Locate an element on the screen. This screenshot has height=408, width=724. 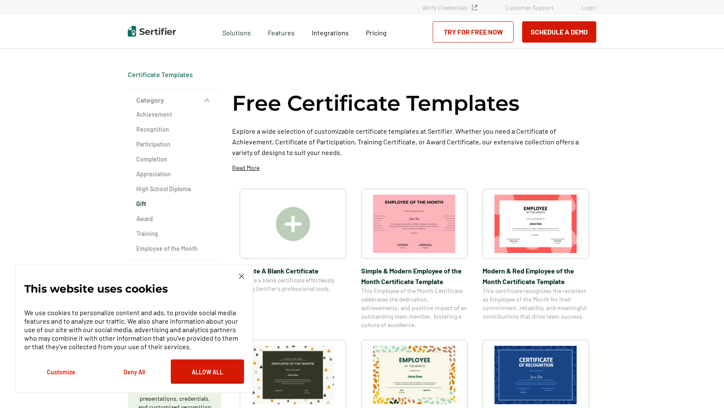
a: Schedule a Demo is located at coordinates (559, 32).